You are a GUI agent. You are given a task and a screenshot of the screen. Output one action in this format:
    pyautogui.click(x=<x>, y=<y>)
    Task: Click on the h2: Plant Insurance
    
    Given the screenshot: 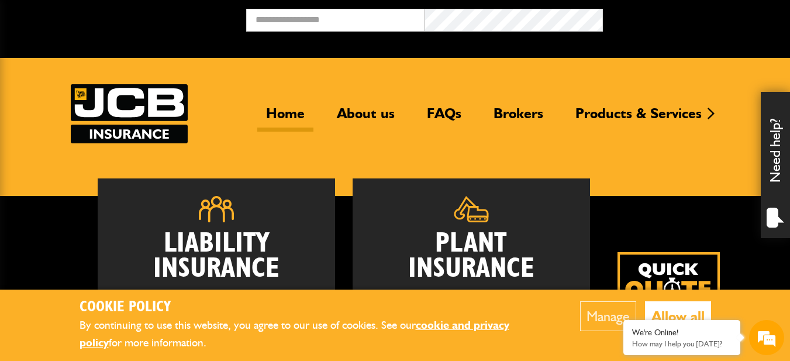 What is the action you would take?
    pyautogui.click(x=472, y=256)
    